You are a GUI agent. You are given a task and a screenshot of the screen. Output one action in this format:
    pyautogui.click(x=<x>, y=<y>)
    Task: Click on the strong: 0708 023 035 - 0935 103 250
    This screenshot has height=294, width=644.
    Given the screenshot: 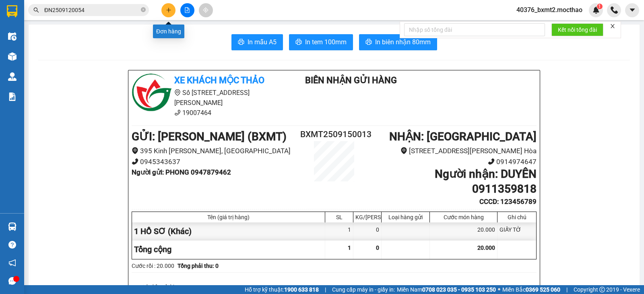 What is the action you would take?
    pyautogui.click(x=459, y=289)
    